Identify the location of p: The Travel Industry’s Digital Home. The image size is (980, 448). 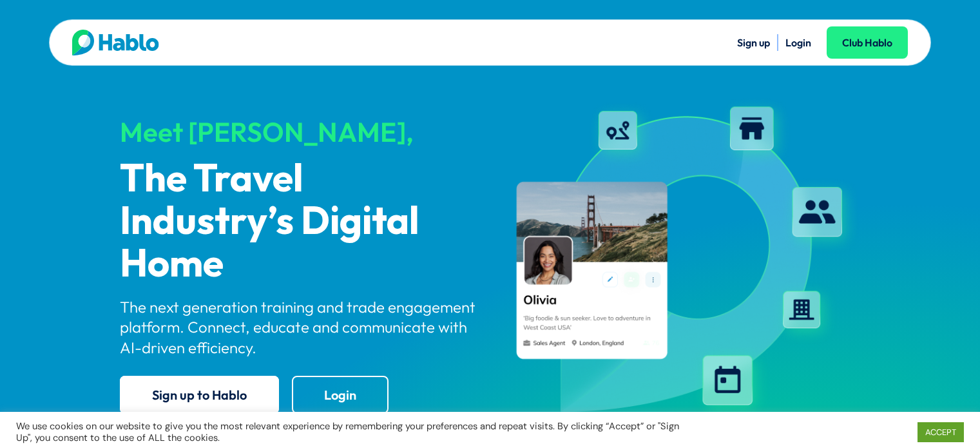
(299, 223).